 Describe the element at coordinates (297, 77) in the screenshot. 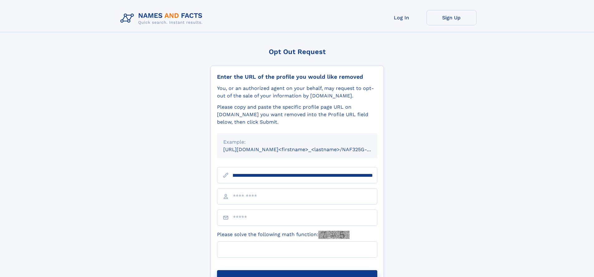

I see `div: Enter the URL of the profile you would like removed` at that location.